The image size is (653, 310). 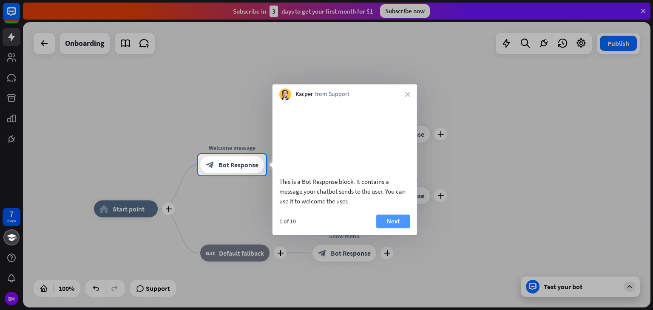 What do you see at coordinates (408, 94) in the screenshot?
I see `i: close` at bounding box center [408, 94].